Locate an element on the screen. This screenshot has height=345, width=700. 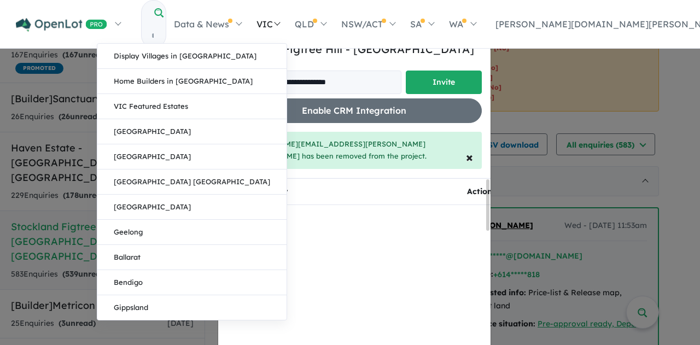
a: Data & News is located at coordinates (207, 24).